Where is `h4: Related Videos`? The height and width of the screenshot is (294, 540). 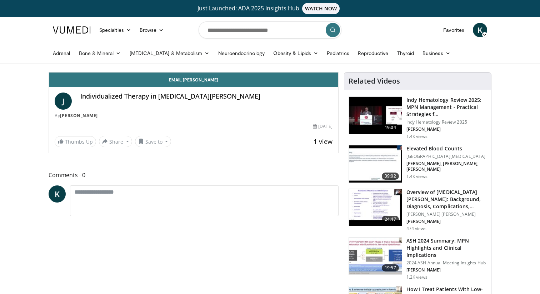
h4: Related Videos is located at coordinates (375, 81).